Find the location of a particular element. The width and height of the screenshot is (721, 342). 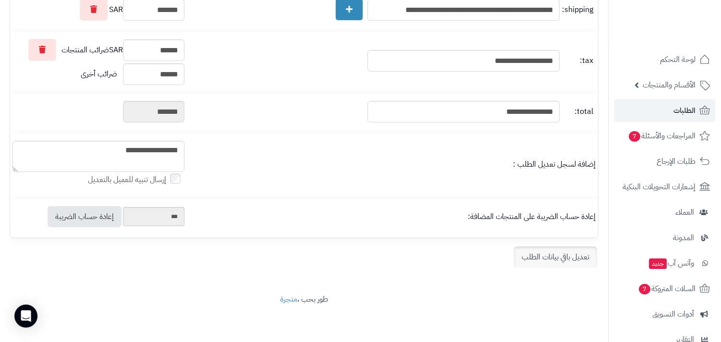

a: العملاء is located at coordinates (665, 212).